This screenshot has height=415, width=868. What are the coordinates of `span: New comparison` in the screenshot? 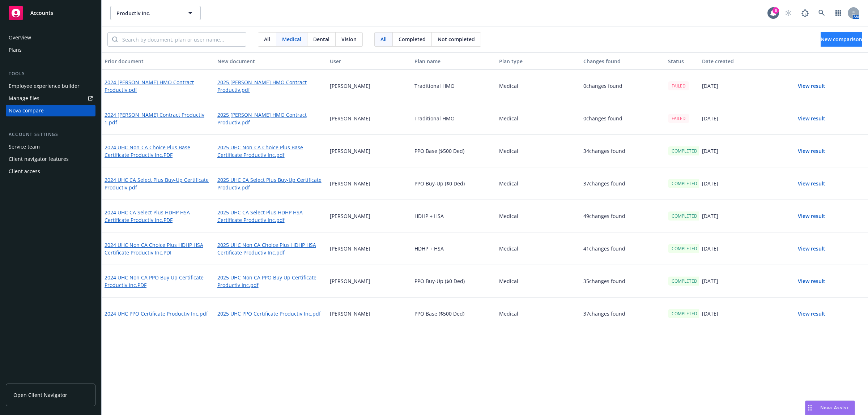 It's located at (841, 39).